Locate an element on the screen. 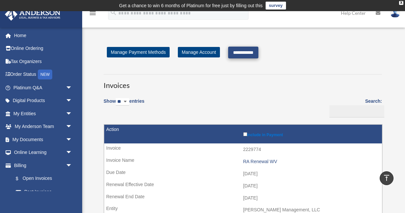 This screenshot has width=405, height=213. a: vertical_align_top is located at coordinates (387, 179).